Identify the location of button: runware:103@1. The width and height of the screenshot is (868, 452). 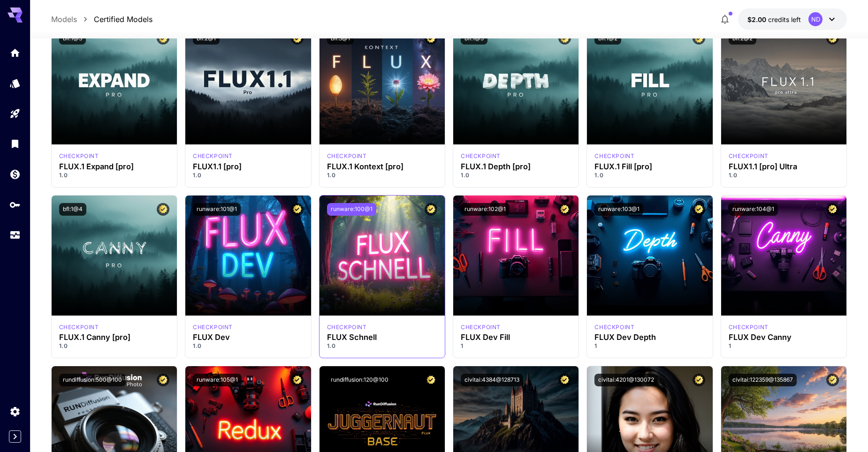
(619, 210).